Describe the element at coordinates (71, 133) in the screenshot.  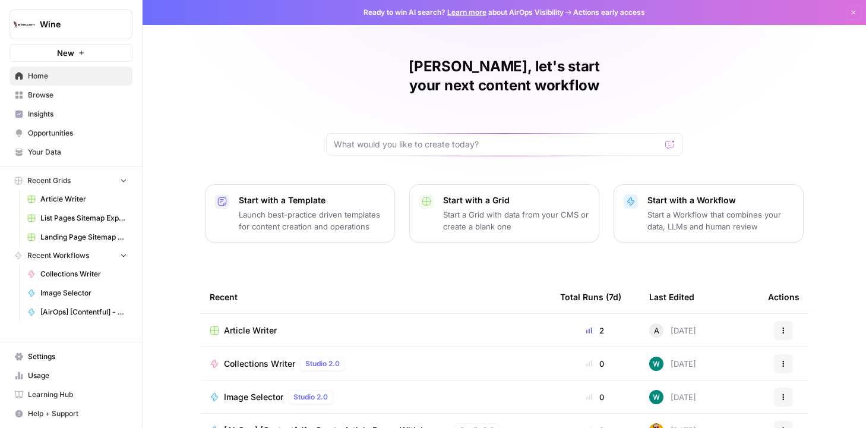
I see `a: Opportunities` at that location.